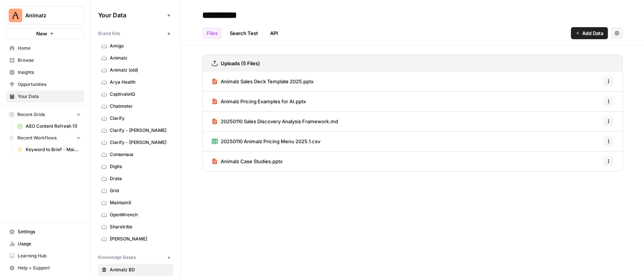 The height and width of the screenshot is (277, 644). I want to click on span: New, so click(42, 34).